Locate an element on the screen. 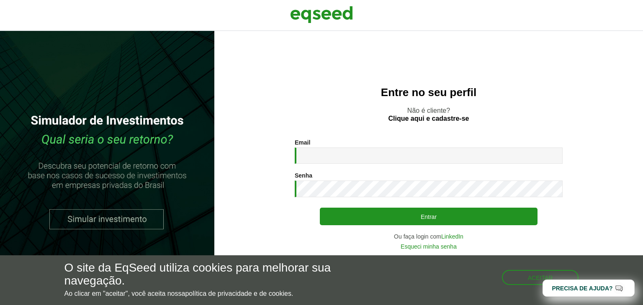 This screenshot has height=305, width=643. p: Ao clicar em "aceitar", você aceita nossa . is located at coordinates (218, 294).